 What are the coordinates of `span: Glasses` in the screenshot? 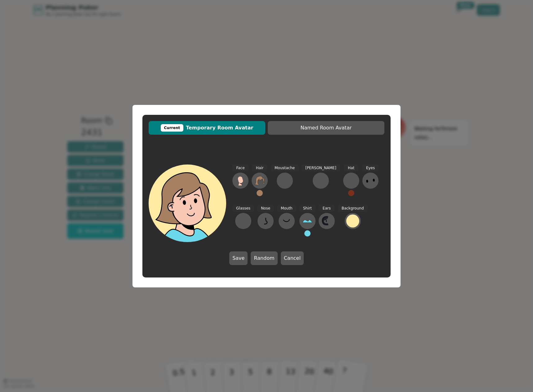 It's located at (243, 208).